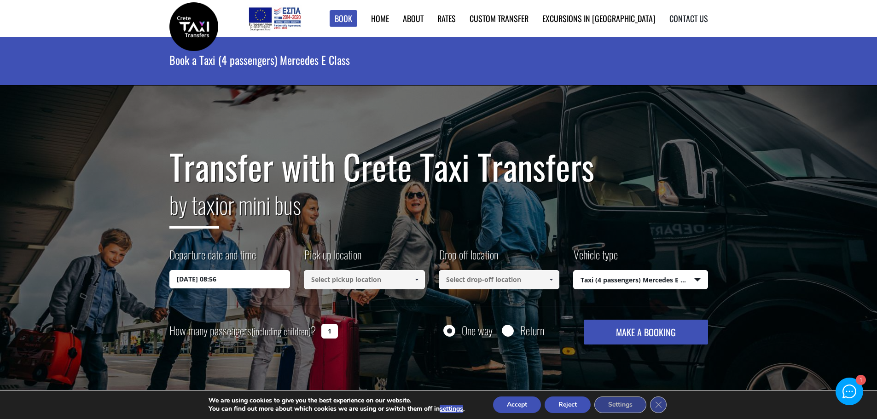  Describe the element at coordinates (243, 331) in the screenshot. I see `label: How many passengers ?` at that location.